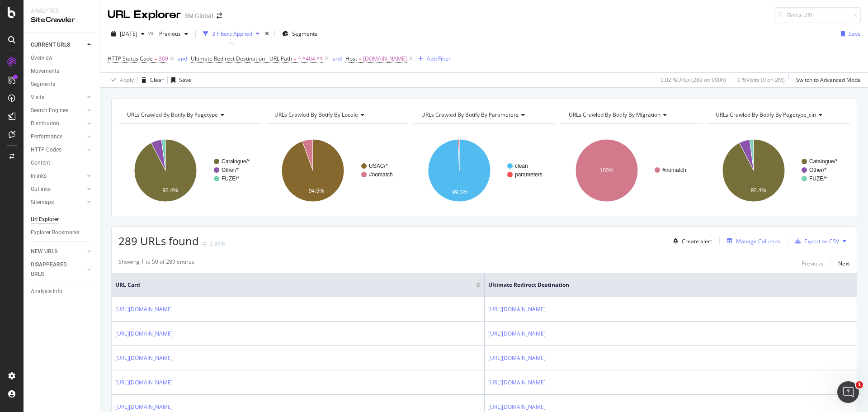 Image resolution: width=868 pixels, height=412 pixels. I want to click on button: Export as CSV, so click(815, 241).